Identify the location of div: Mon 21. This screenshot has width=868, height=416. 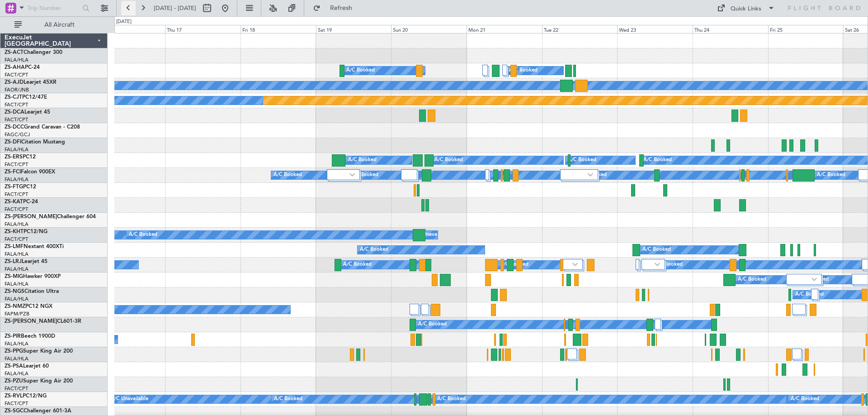
(504, 29).